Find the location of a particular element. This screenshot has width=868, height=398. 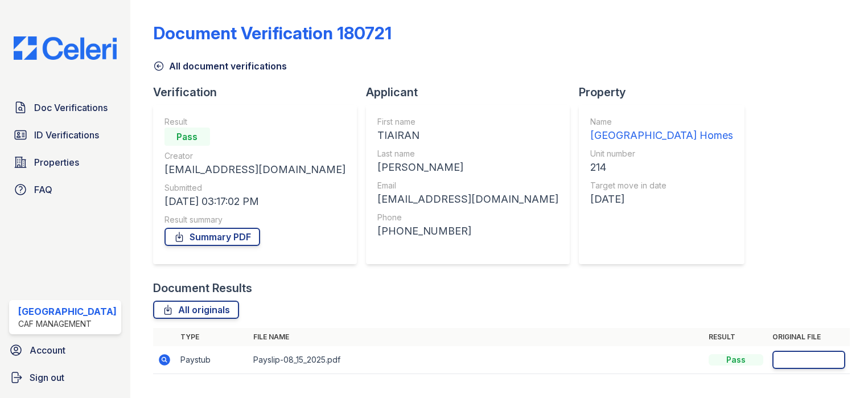

div: Applicant is located at coordinates (472, 92).